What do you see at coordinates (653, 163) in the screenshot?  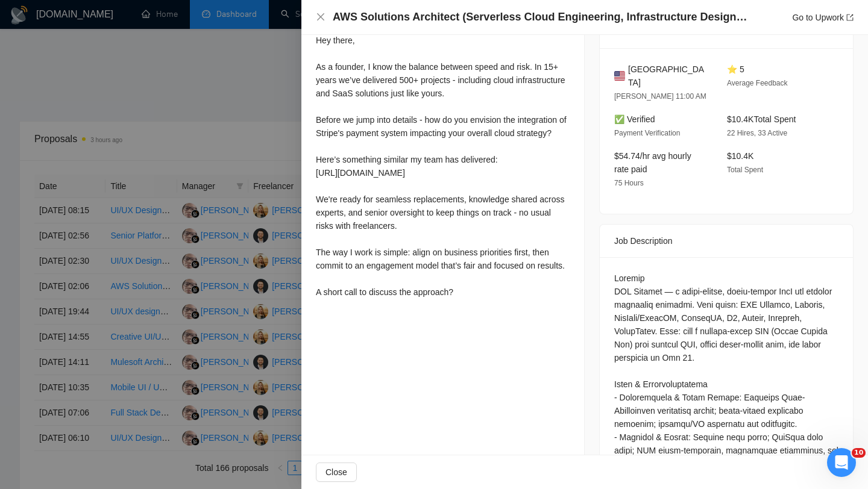 I see `span: $54.74/hr avg hourly rate paid` at bounding box center [653, 163].